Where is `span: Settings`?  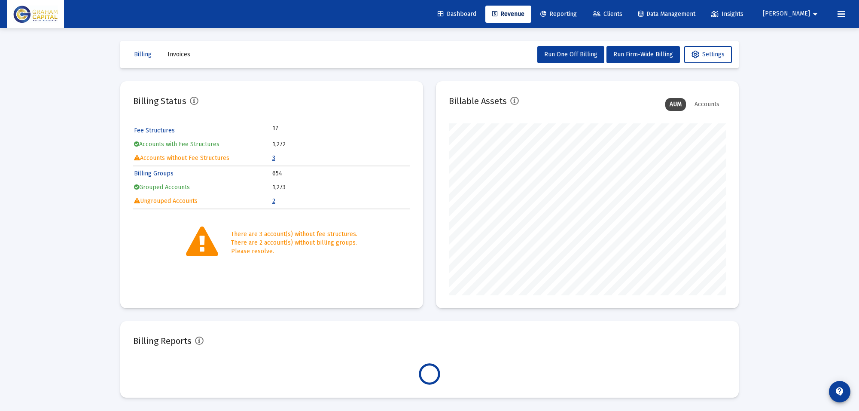 span: Settings is located at coordinates (708, 54).